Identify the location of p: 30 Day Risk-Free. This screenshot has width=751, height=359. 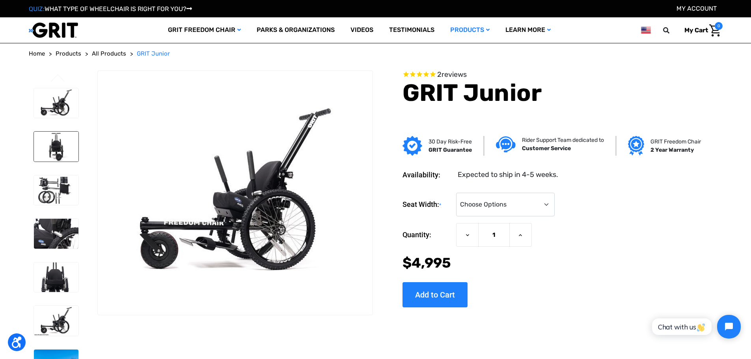
(450, 141).